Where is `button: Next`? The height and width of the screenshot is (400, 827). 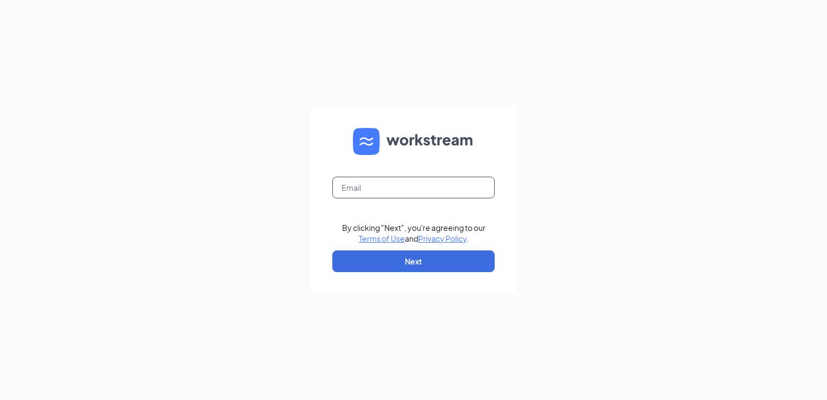
button: Next is located at coordinates (414, 261).